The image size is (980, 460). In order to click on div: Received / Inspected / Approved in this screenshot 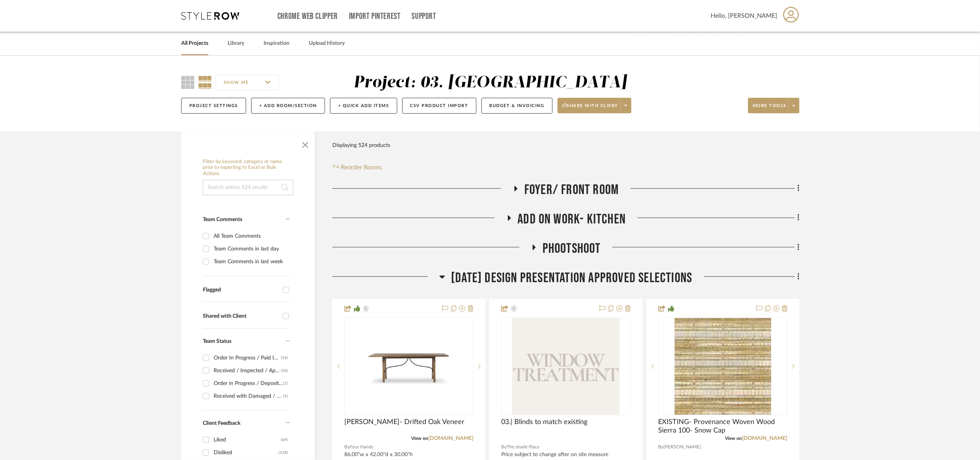, I will do `click(247, 371)`.